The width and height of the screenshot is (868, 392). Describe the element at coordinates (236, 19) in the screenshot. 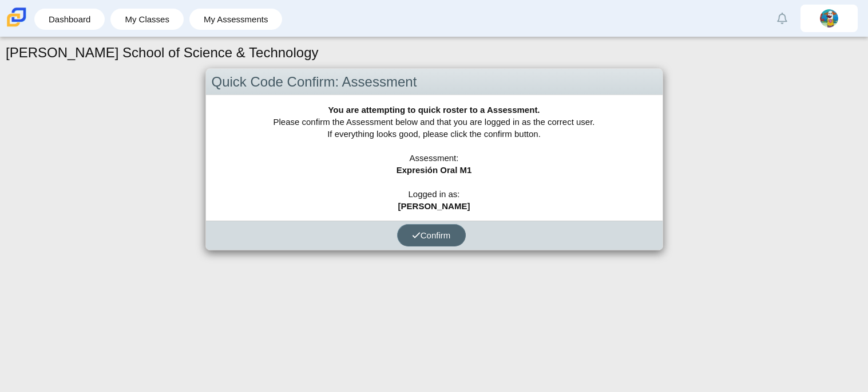

I see `a: My Assessments` at that location.